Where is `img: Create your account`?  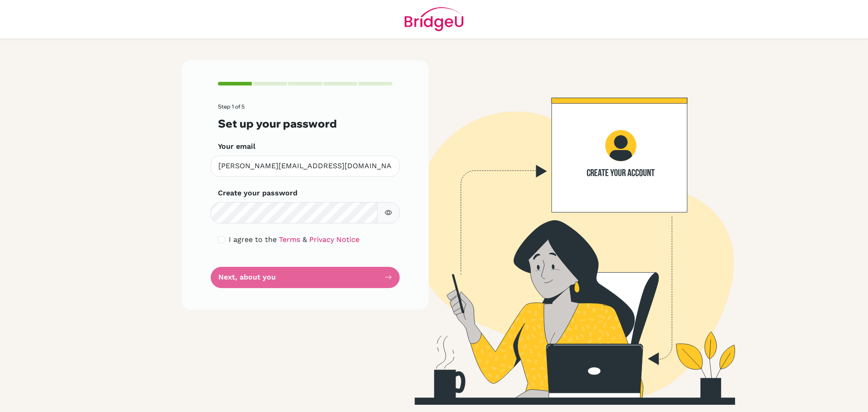 img: Create your account is located at coordinates (563, 233).